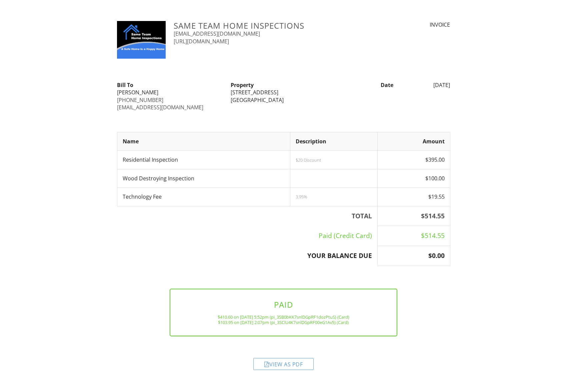  Describe the element at coordinates (247, 256) in the screenshot. I see `th: YOUR BALANCE DUE` at that location.